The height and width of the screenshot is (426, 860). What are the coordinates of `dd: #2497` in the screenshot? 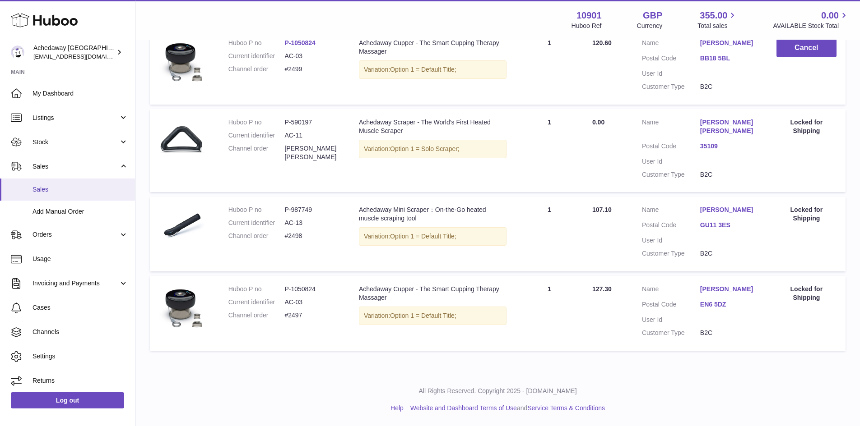 It's located at (312, 315).